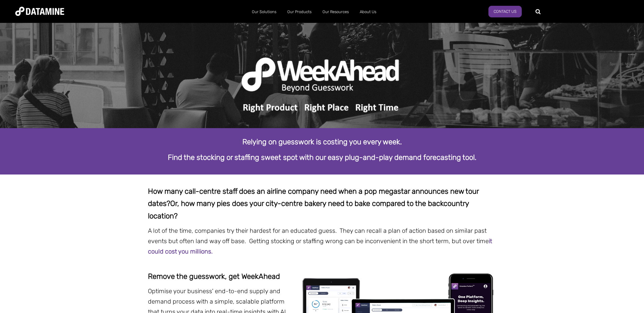  Describe the element at coordinates (320, 241) in the screenshot. I see `span: A lot of the time, companies try their hardest for an educated guess. They can recall a plan of a...` at that location.